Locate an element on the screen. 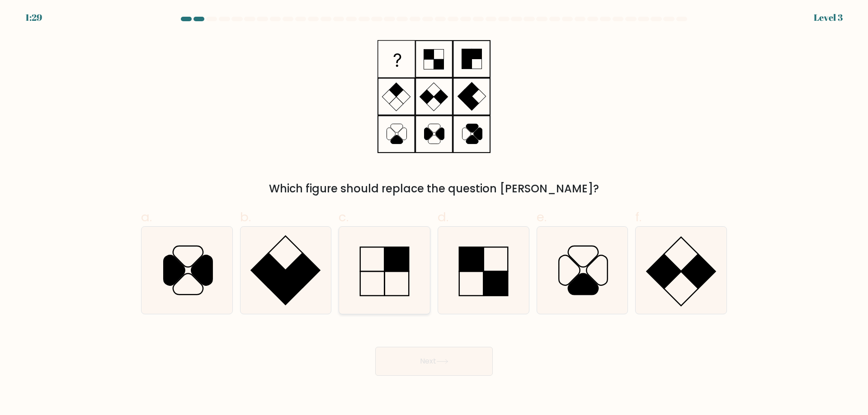  span: d. is located at coordinates (443, 217).